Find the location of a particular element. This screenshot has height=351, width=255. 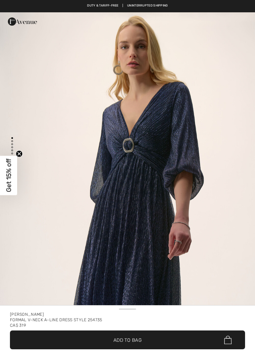

a: 1ère Avenue is located at coordinates (22, 21).